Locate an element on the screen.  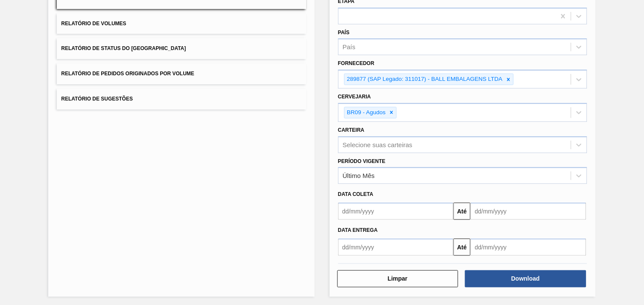
div: Último Mês is located at coordinates (359, 175).